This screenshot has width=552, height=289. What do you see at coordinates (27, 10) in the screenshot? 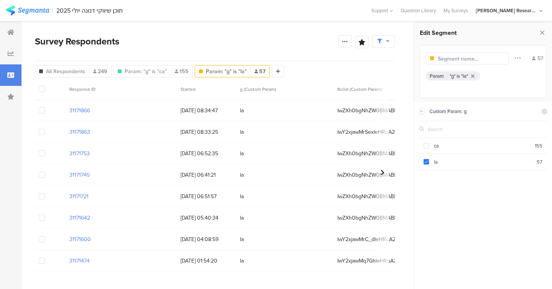
I see `img: segmanta logo` at bounding box center [27, 10].